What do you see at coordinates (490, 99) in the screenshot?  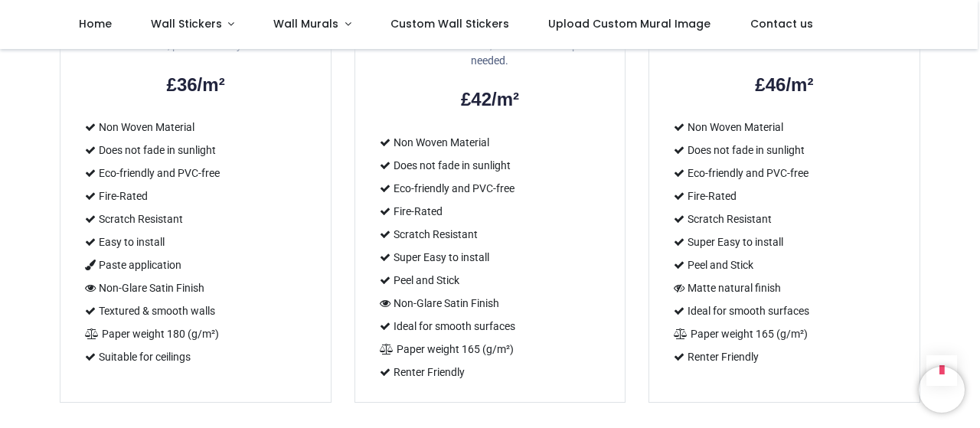 I see `h2: £42/m²` at bounding box center [490, 99].